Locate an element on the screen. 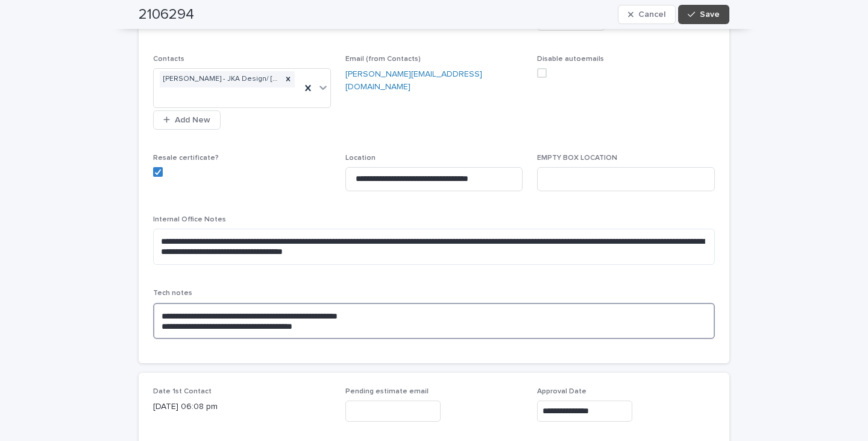 This screenshot has height=441, width=868. span: Cancel is located at coordinates (651, 14).